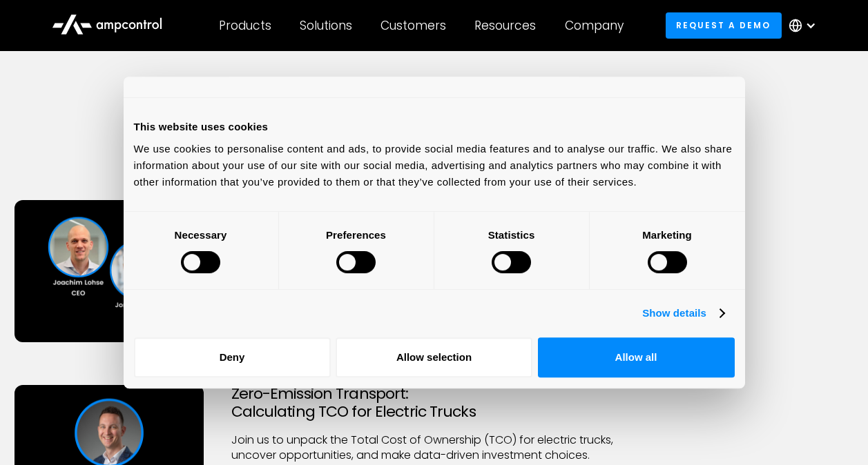 The width and height of the screenshot is (868, 465). What do you see at coordinates (435, 403) in the screenshot?
I see `h3: Zero-Emission Transport: Calculating TCO for Electric Trucks` at bounding box center [435, 403].